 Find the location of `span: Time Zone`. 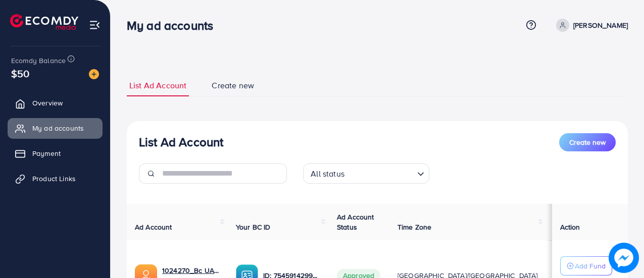

span: Time Zone is located at coordinates (414, 227).